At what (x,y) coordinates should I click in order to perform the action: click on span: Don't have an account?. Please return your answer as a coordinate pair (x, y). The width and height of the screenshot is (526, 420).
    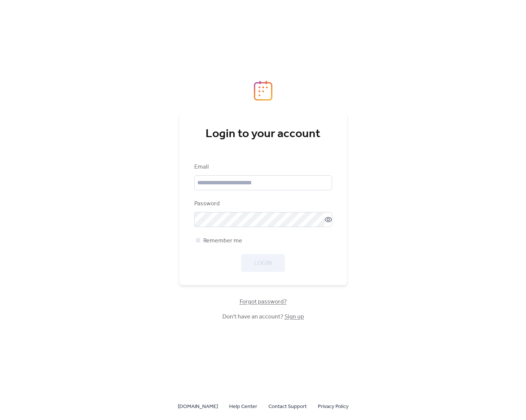
    Looking at the image, I should click on (263, 317).